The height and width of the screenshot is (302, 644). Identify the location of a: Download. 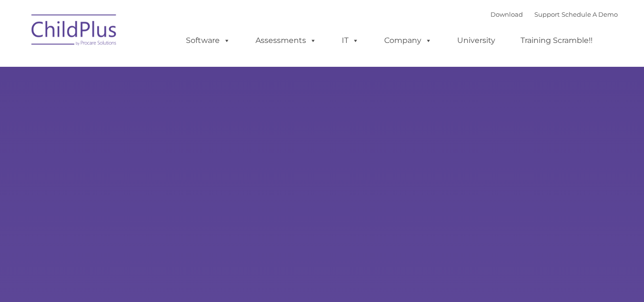
(507, 14).